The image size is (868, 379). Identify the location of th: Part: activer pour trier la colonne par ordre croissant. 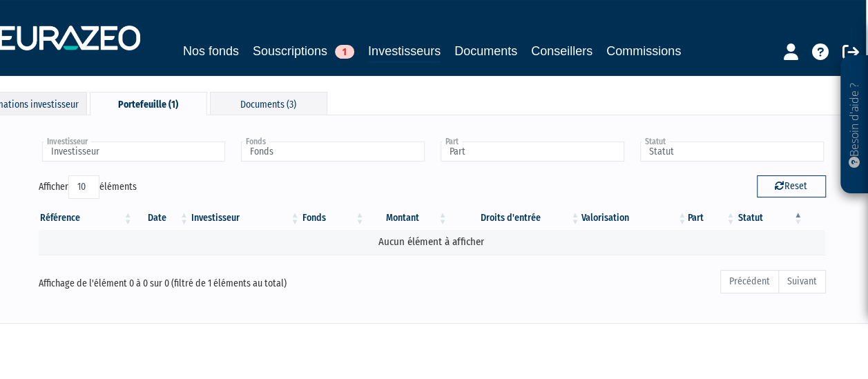
(712, 218).